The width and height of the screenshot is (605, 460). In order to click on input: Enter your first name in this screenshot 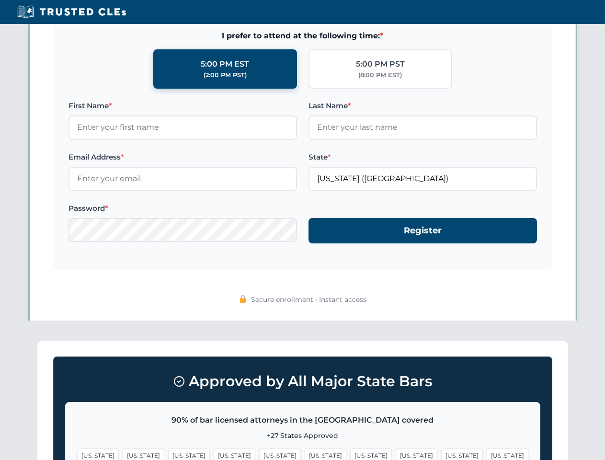, I will do `click(182, 127)`.